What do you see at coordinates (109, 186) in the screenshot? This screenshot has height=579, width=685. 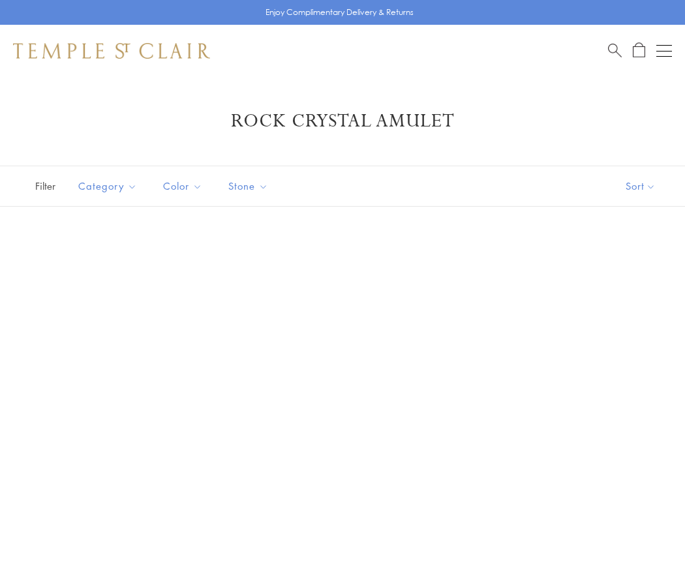 I see `span: Category` at bounding box center [109, 186].